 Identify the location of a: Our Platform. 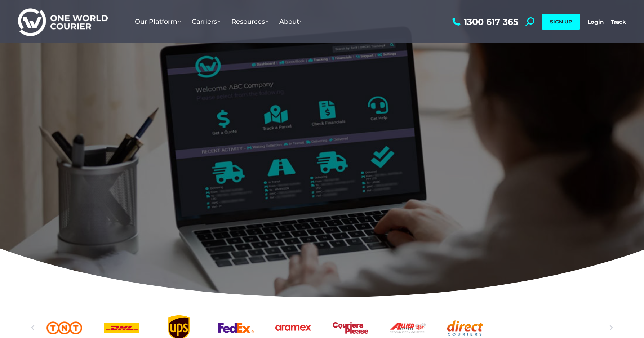
(158, 21).